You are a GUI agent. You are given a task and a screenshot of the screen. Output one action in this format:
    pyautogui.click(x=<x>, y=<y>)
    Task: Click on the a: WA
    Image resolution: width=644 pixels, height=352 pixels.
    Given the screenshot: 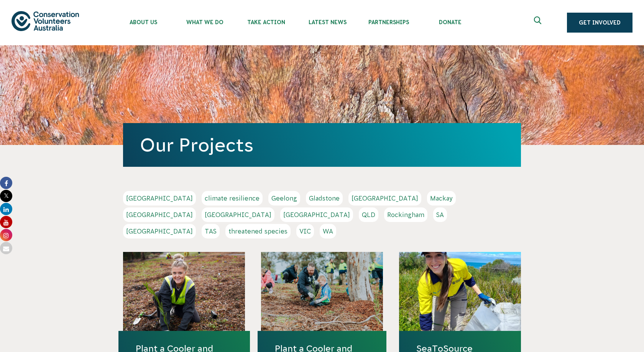 What is the action you would take?
    pyautogui.click(x=328, y=231)
    